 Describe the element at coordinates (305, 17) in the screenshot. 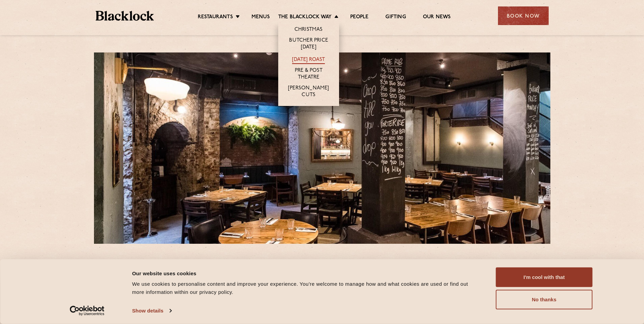

I see `a: The Blacklock Way` at that location.